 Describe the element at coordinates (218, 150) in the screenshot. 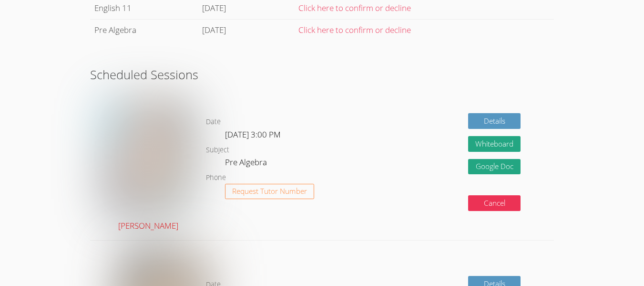

I see `dt: Subject` at that location.